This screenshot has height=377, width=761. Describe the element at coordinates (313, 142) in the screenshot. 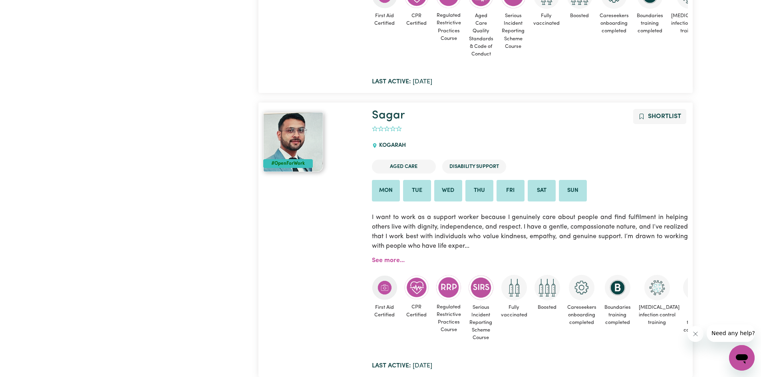

I see `a: Sagar#OpenForWork` at that location.